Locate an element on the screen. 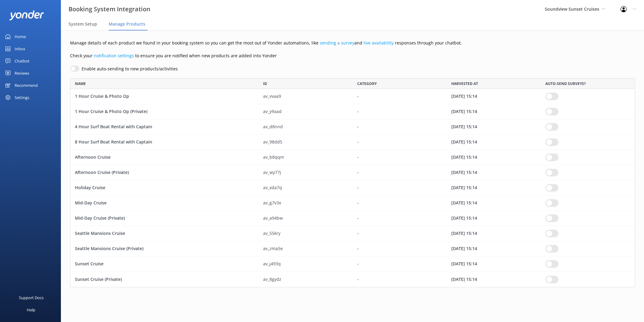  div: av_g7v3x is located at coordinates (305, 203).